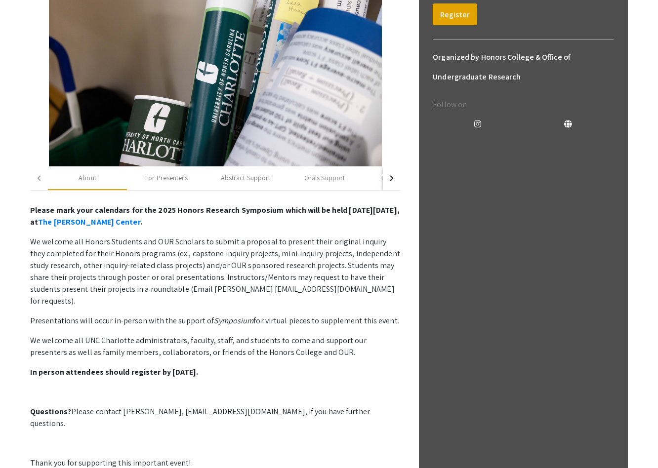 This screenshot has width=658, height=468. I want to click on div: Orals Support, so click(325, 178).